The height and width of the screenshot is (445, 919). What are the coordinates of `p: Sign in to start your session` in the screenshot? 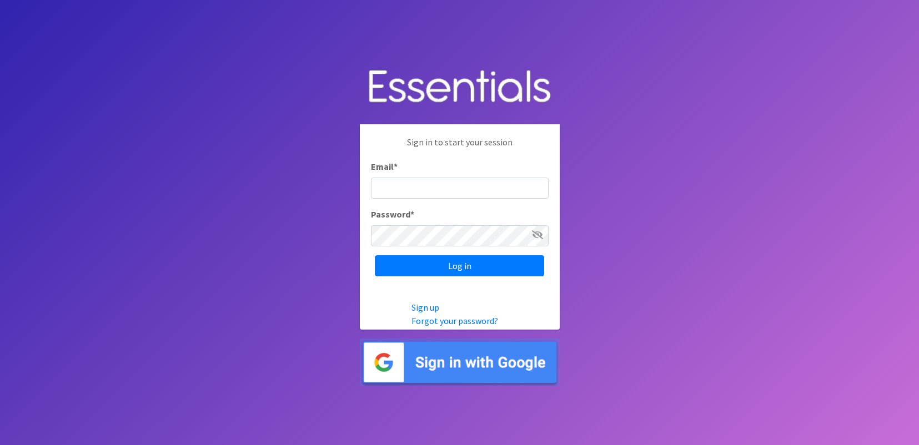 It's located at (460, 148).